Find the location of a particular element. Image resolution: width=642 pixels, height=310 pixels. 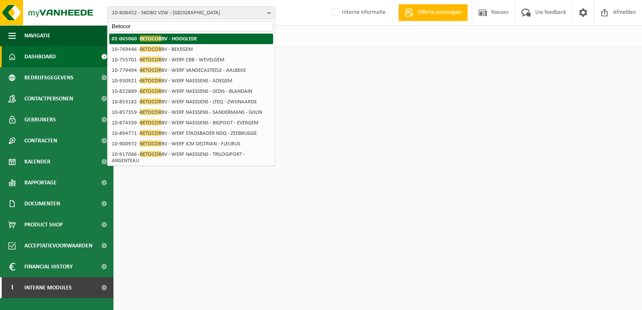

li: 10-874339 - BV - WERF NAESSENS - BIGFOOT - EVERGEM is located at coordinates (191, 123).